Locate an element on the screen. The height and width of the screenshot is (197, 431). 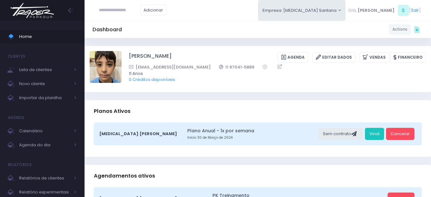
span: Novo cliente is located at coordinates (45, 84).